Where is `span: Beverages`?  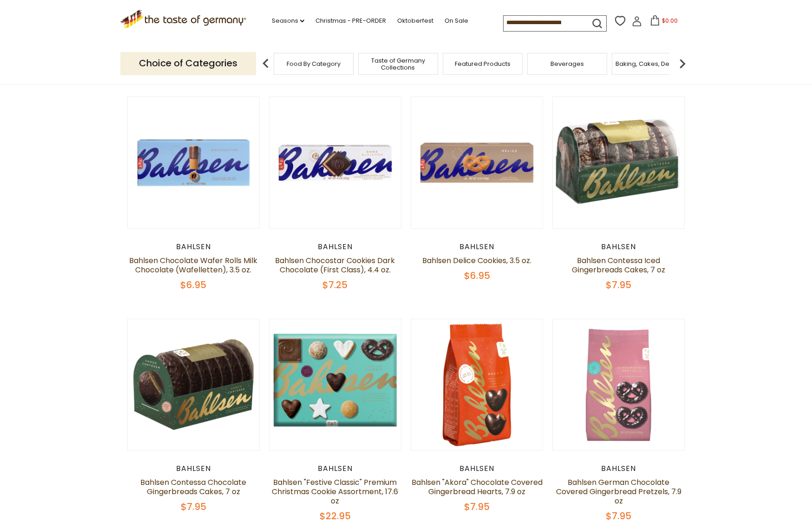
span: Beverages is located at coordinates (567, 64).